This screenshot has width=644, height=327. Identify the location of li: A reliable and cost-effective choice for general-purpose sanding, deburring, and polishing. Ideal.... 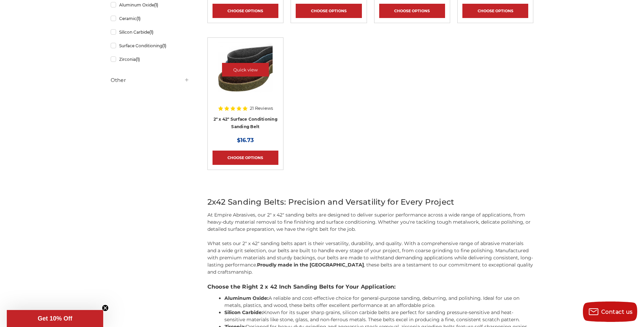
(379, 302).